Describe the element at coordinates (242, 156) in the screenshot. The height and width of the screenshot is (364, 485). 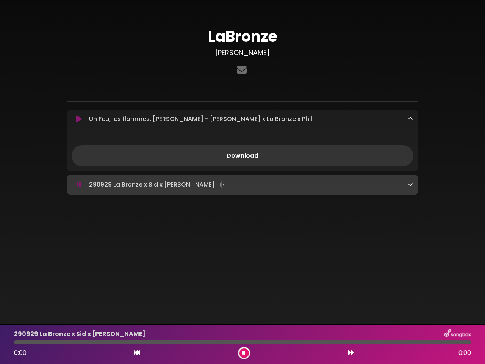
I see `a: Download` at that location.